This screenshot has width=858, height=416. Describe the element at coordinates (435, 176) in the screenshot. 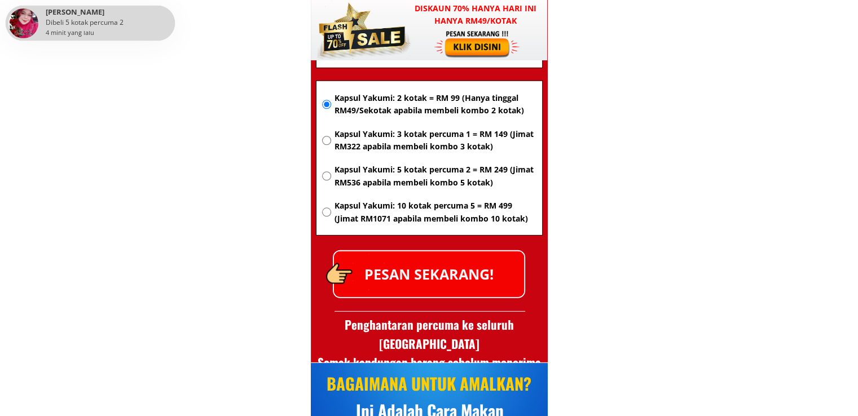

I see `span: Kapsul Yakumi: 5 kotak percuma 2 = RM 249 (Jimat RM536 apabila membeli kombo 5 kotak)` at that location.